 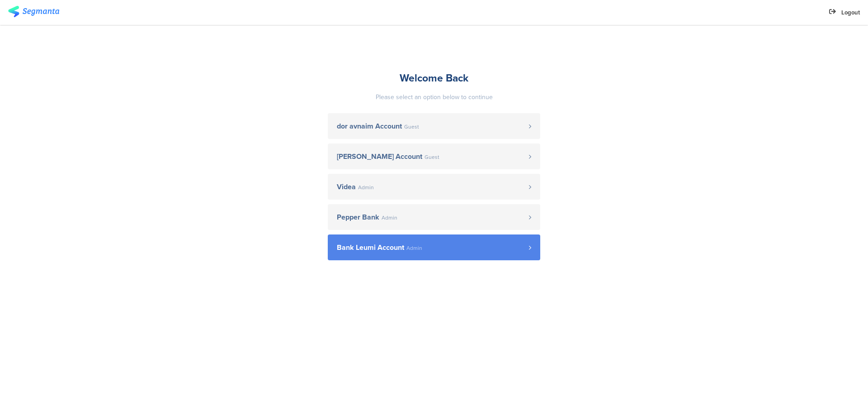 What do you see at coordinates (850, 12) in the screenshot?
I see `span: Logout` at bounding box center [850, 12].